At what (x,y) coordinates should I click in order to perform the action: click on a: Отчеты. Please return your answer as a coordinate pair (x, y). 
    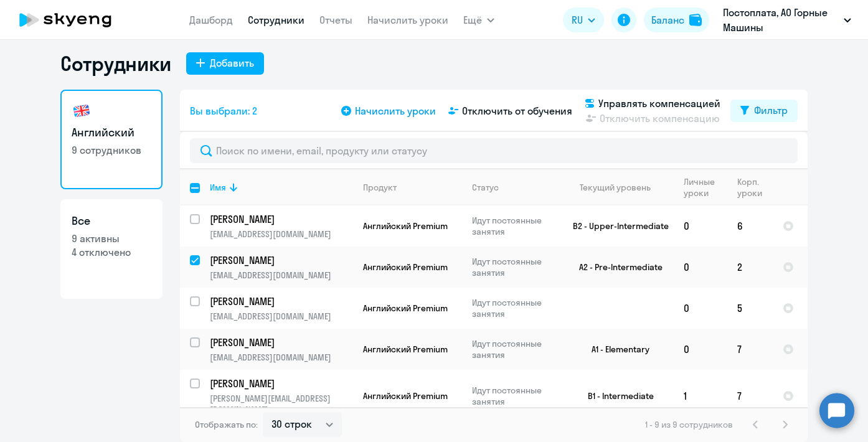
    Looking at the image, I should click on (336, 20).